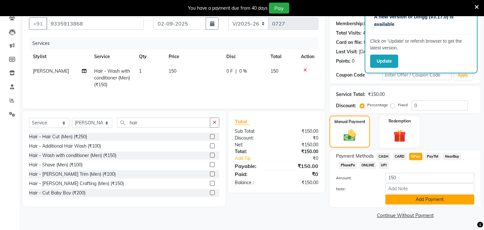 Image resolution: width=484 pixels, height=230 pixels. Describe the element at coordinates (405, 24) in the screenshot. I see `div: No Active Membership` at that location.